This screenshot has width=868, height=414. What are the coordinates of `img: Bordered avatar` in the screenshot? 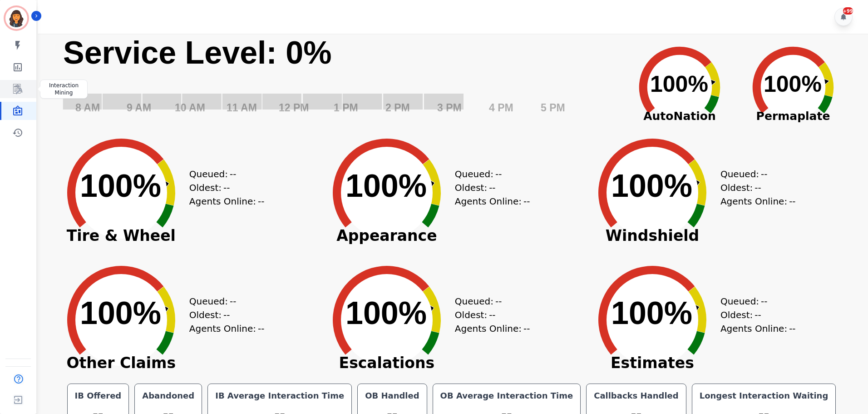 It's located at (16, 18).